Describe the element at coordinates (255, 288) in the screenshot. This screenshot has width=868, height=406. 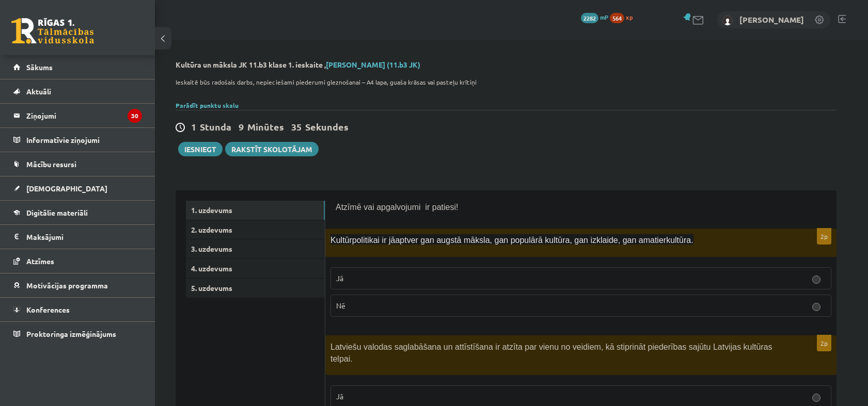
I see `a: 5. uzdevums` at that location.